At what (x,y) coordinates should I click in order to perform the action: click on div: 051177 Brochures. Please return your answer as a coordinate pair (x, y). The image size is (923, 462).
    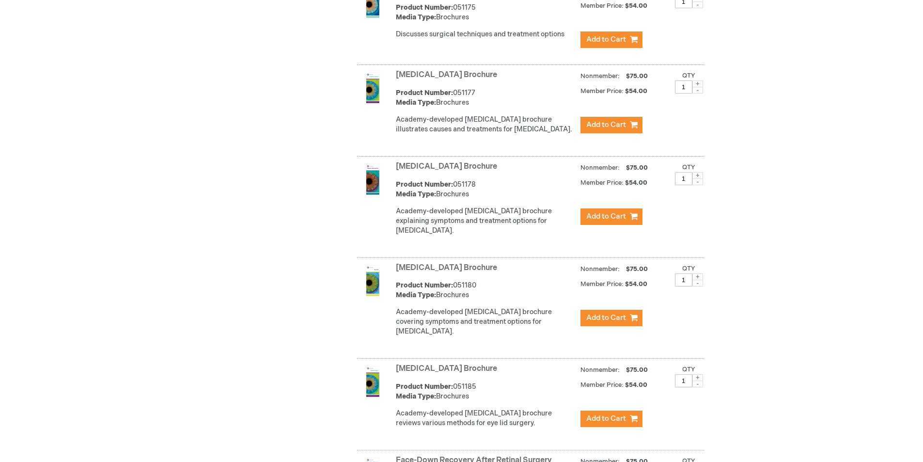
    Looking at the image, I should click on (486, 98).